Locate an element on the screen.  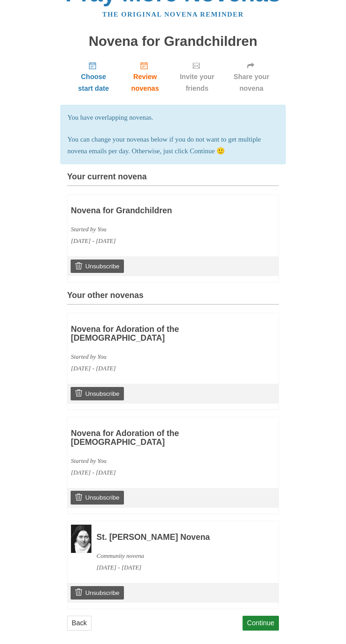
a: Choose start date is located at coordinates (93, 76).